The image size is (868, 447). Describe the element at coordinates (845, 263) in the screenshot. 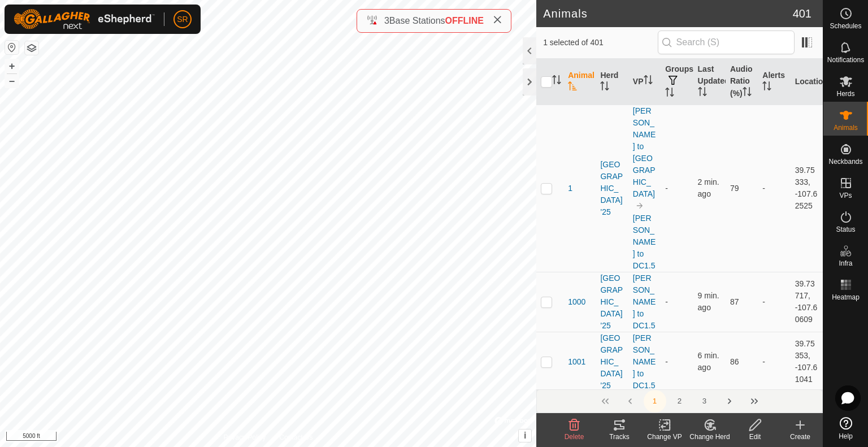

I see `span: Infra` at that location.